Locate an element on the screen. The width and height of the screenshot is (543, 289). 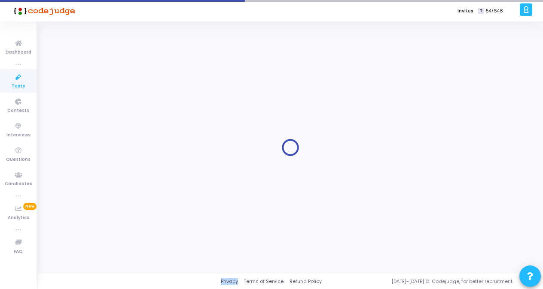
span: Dashboard is located at coordinates (18, 52).